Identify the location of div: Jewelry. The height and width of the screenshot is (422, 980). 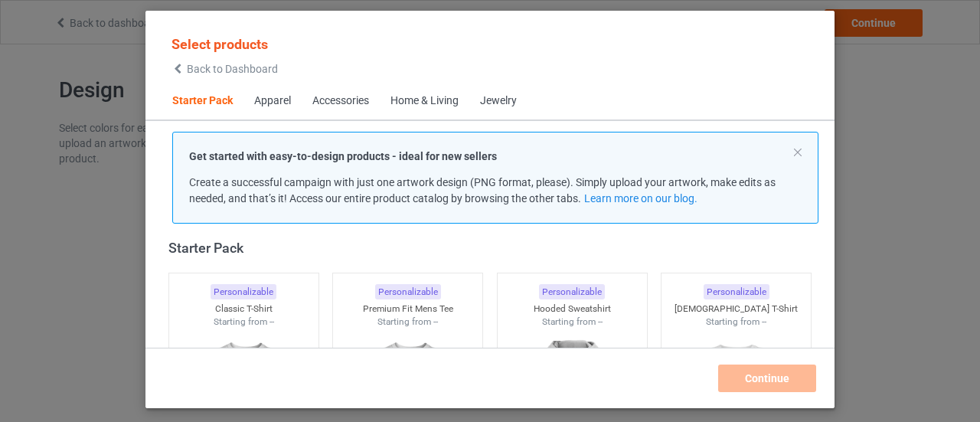
(499, 102).